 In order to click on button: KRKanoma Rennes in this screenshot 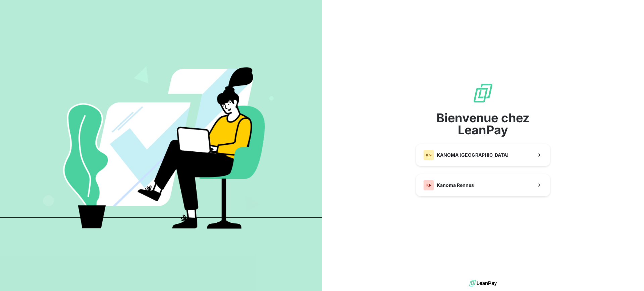, I will do `click(483, 185)`.